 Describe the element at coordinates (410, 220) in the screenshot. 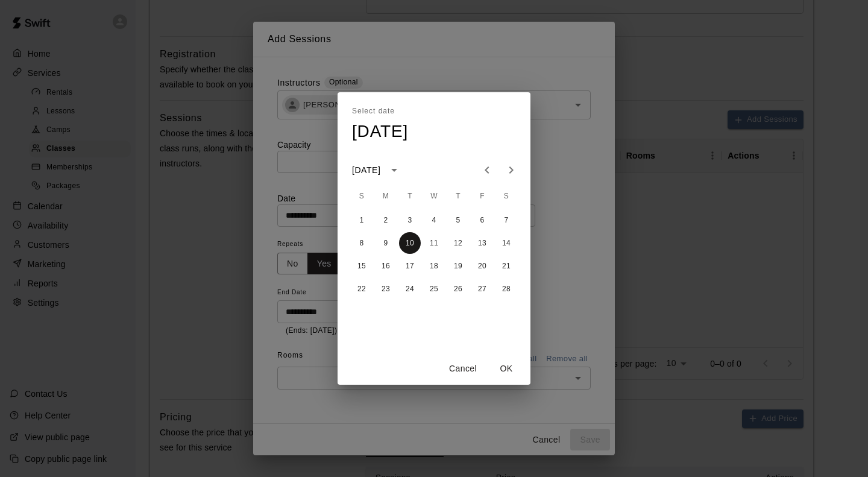

I see `button: 3` at that location.